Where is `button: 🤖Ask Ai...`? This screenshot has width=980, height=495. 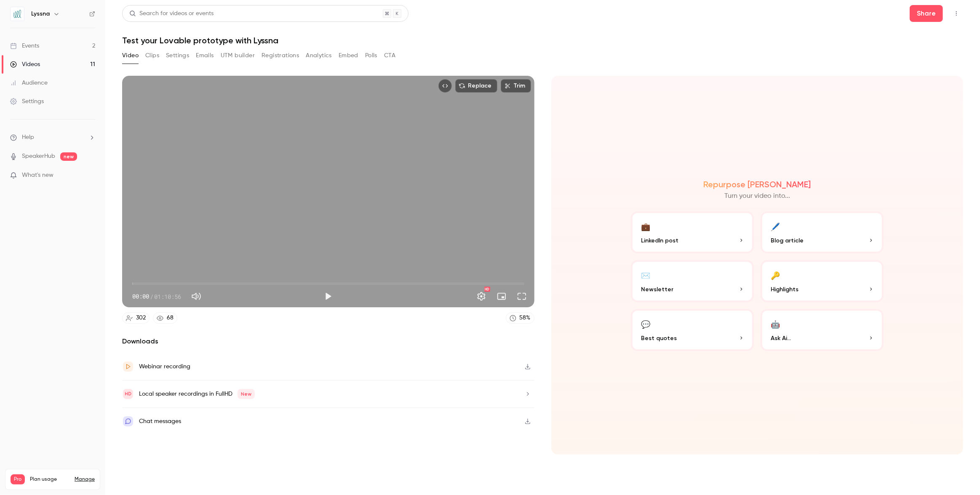 button: 🤖Ask Ai... is located at coordinates (822, 330).